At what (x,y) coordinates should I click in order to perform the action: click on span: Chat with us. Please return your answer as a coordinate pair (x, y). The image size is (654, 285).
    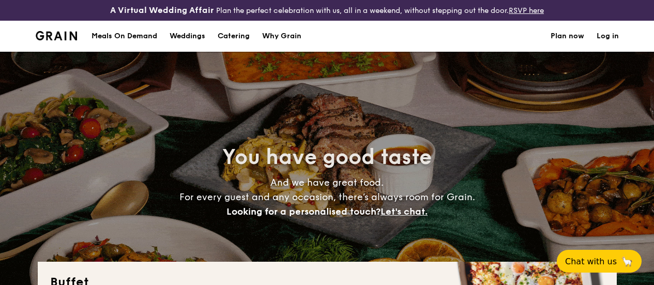
    Looking at the image, I should click on (591, 261).